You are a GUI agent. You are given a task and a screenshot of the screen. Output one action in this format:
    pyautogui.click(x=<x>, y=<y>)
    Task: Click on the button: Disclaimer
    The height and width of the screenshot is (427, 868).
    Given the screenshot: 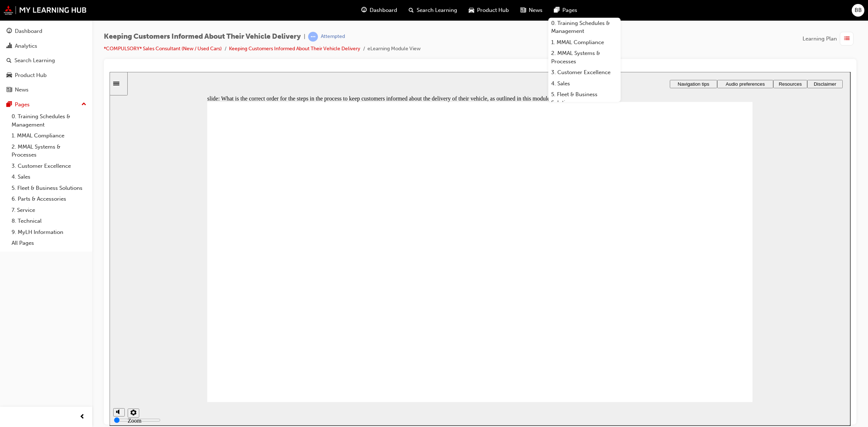 What is the action you would take?
    pyautogui.click(x=715, y=12)
    